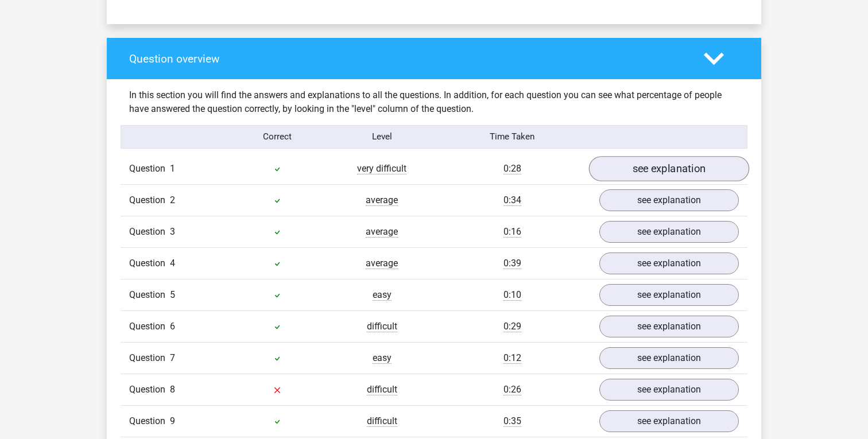 This screenshot has height=439, width=868. What do you see at coordinates (172, 389) in the screenshot?
I see `span: 8` at bounding box center [172, 389].